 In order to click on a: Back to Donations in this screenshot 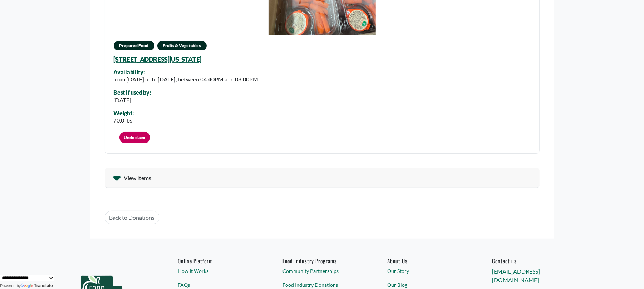, I will do `click(132, 218)`.